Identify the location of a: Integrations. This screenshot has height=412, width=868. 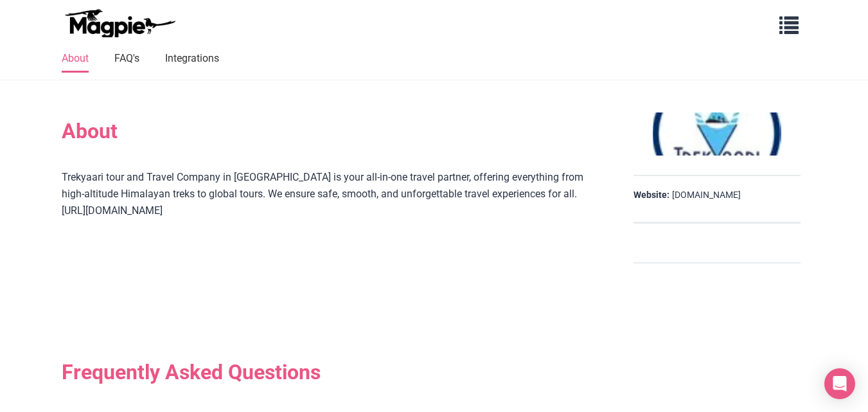
(192, 59).